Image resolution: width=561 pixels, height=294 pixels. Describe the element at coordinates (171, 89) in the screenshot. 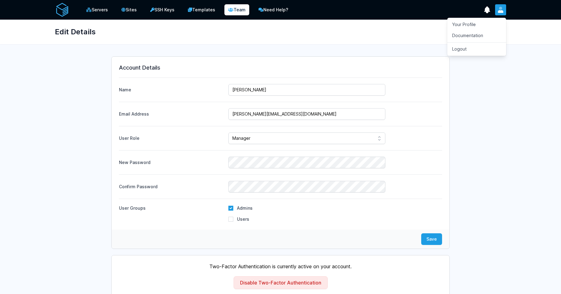

I see `label: Name` at that location.